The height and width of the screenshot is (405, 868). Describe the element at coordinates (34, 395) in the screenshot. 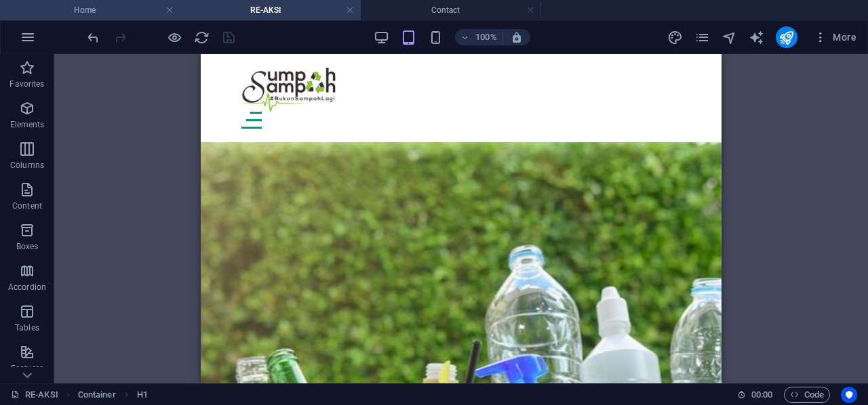

I see `a: Click to cancel selection. Double-click to open Pages` at that location.